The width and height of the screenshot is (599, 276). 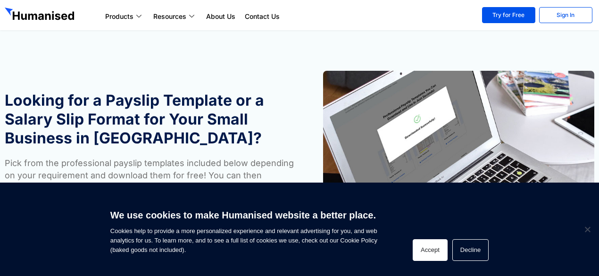 What do you see at coordinates (150, 175) in the screenshot?
I see `p: Pick from the professional payslip templates included below depending on your requirement and dow...` at bounding box center [150, 175].